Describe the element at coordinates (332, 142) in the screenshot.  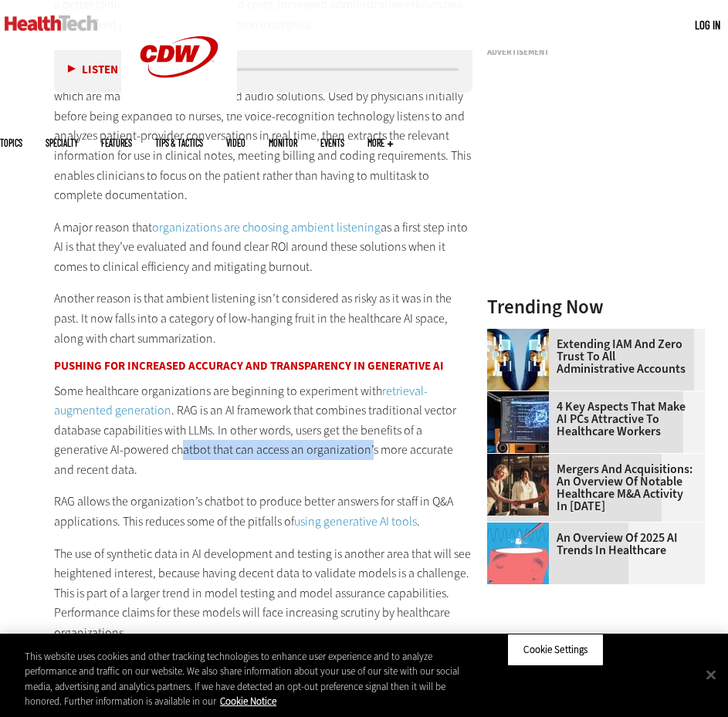
I see `a: Events` at that location.